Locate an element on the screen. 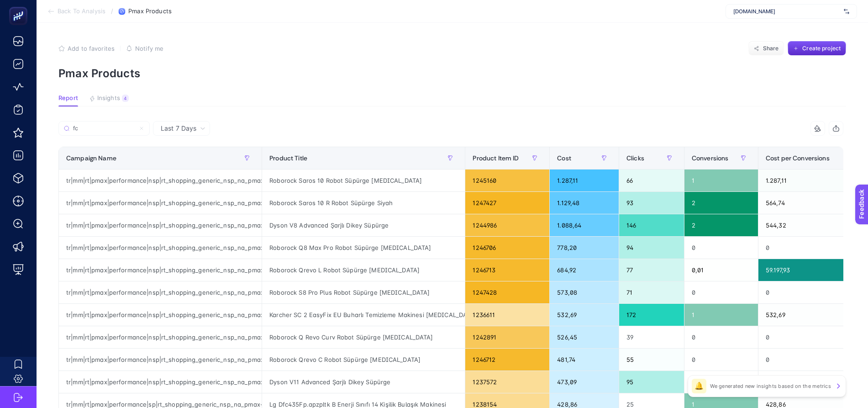  span: Create project is located at coordinates (822, 48).